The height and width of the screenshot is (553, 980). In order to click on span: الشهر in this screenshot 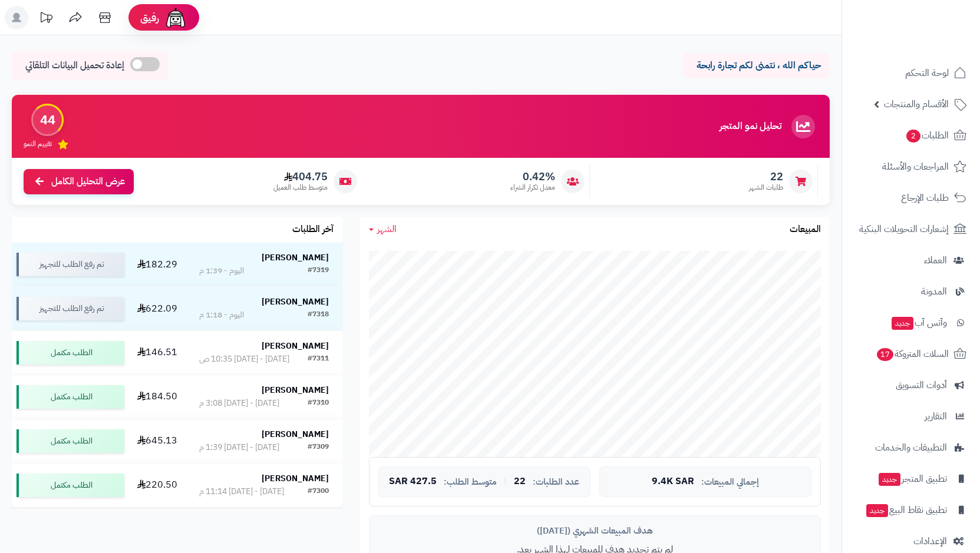, I will do `click(386, 229)`.